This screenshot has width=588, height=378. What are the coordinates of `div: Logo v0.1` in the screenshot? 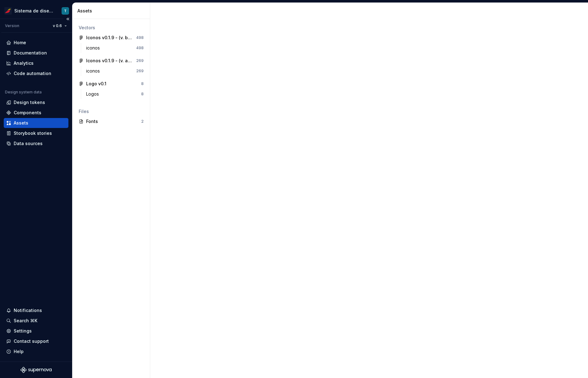 It's located at (96, 84).